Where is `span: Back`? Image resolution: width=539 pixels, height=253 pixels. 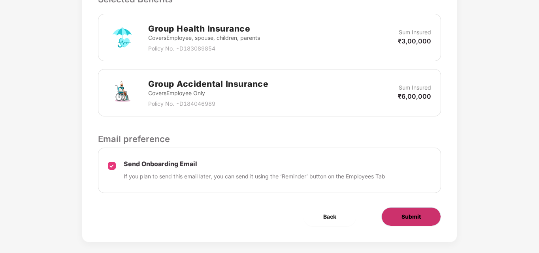 span: Back is located at coordinates (330, 217).